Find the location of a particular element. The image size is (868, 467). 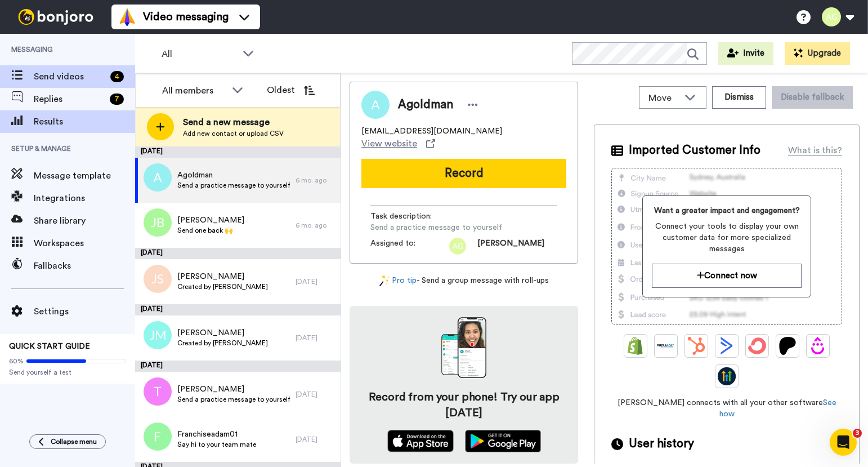

span: All is located at coordinates (199, 54).